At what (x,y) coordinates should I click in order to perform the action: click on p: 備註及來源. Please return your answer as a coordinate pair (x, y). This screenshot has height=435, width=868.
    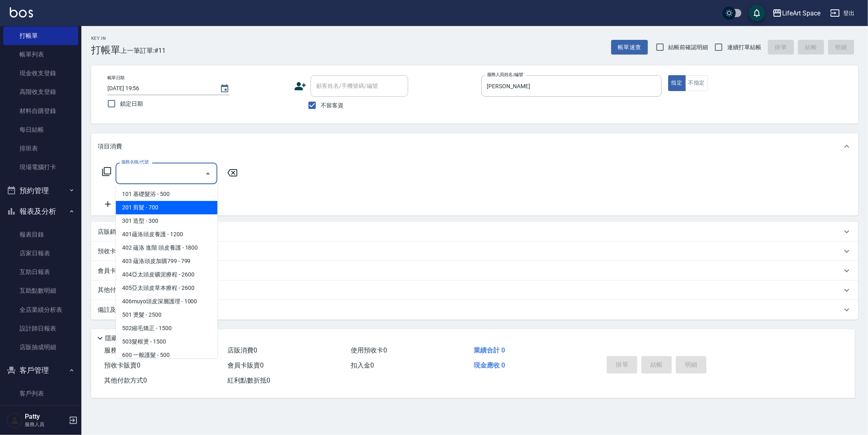
    Looking at the image, I should click on (113, 310).